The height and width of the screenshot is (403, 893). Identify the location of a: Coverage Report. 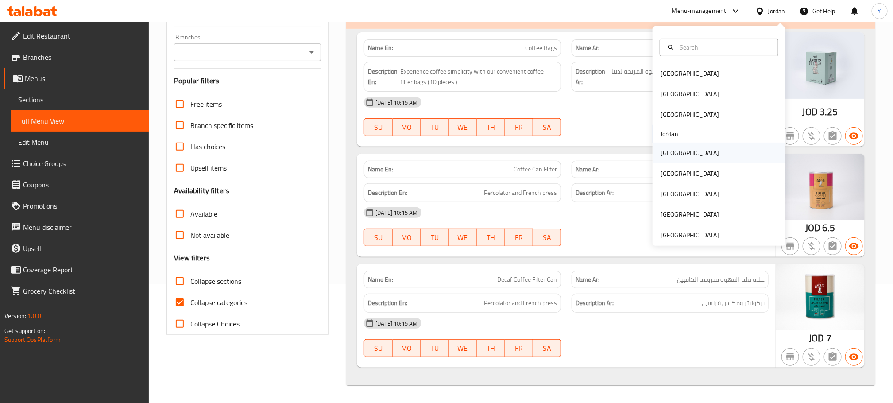
(76, 270).